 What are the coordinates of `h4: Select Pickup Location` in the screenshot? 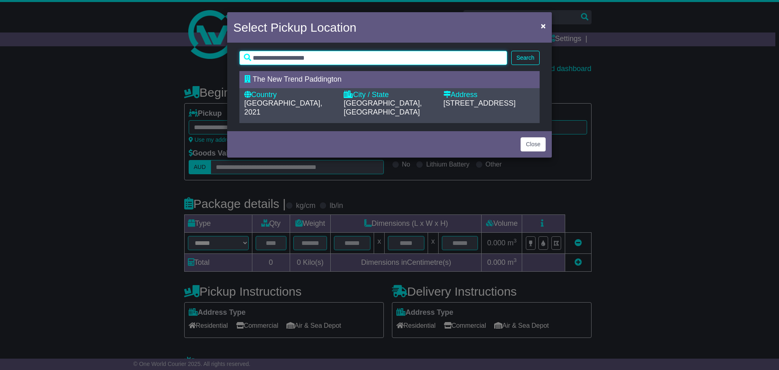 It's located at (295, 27).